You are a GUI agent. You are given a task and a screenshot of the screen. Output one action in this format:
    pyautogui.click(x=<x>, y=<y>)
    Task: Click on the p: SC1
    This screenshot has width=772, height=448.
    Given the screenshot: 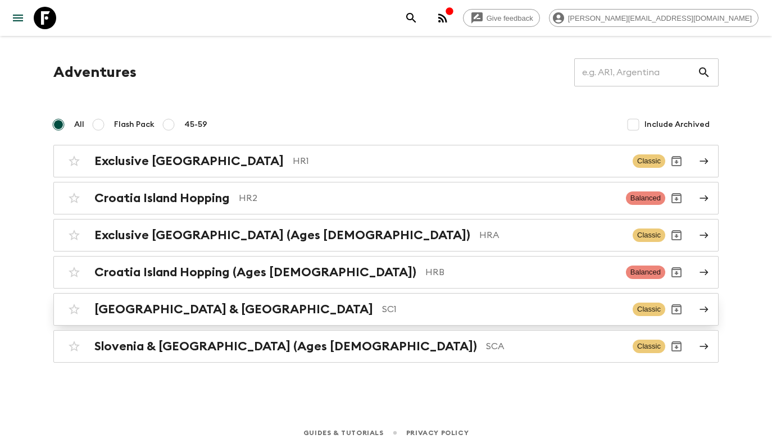 What is the action you would take?
    pyautogui.click(x=503, y=309)
    